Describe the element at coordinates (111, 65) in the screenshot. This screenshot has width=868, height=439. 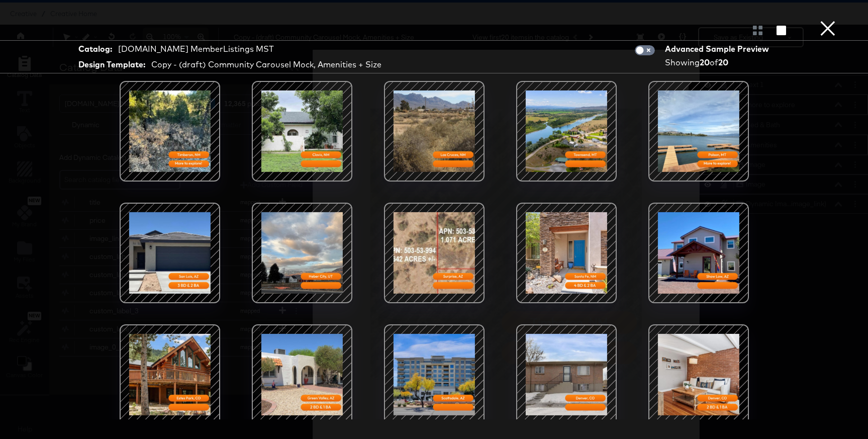
I see `strong: Design Template:` at that location.